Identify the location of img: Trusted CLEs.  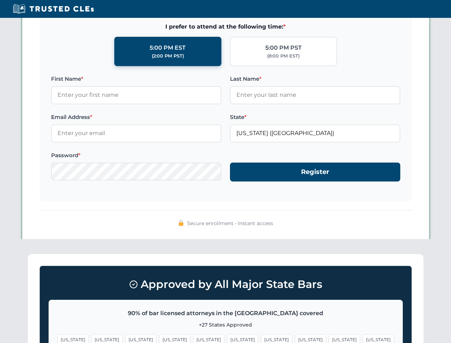
(53, 9).